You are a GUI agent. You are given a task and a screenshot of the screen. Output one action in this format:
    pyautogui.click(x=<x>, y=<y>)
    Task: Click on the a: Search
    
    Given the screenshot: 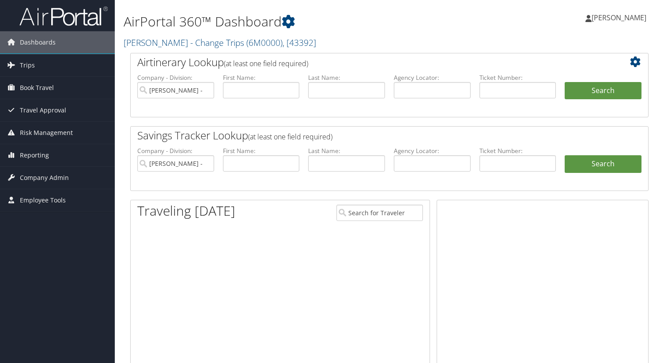 What is the action you would take?
    pyautogui.click(x=603, y=164)
    